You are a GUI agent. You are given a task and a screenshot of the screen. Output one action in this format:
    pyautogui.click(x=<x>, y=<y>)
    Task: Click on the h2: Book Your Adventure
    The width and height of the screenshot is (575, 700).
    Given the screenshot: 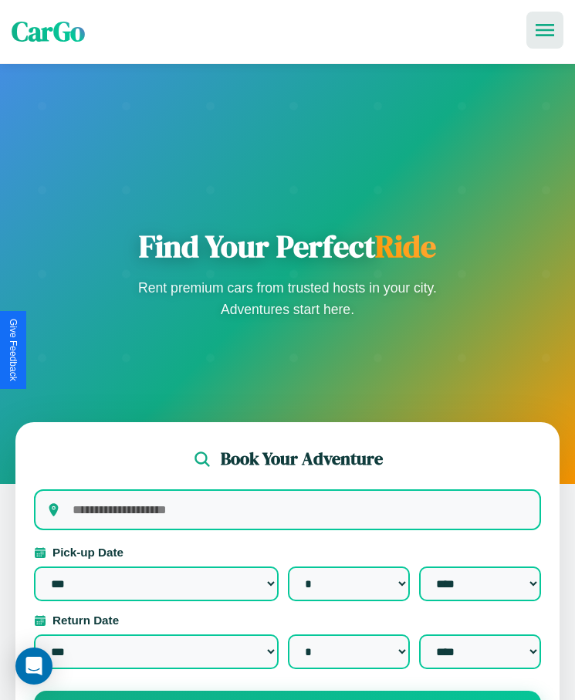 What is the action you would take?
    pyautogui.click(x=302, y=458)
    